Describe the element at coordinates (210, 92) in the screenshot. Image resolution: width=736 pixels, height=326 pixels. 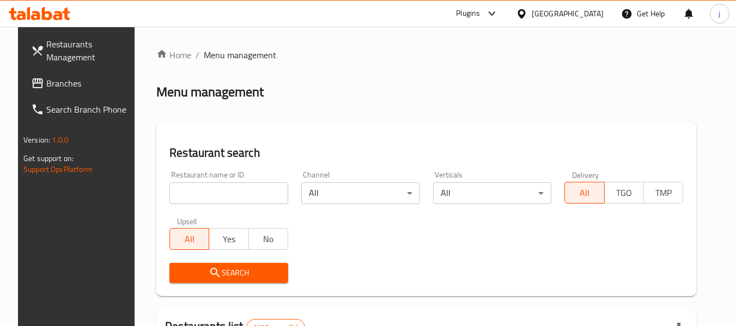
I see `h2: Menu management` at that location.